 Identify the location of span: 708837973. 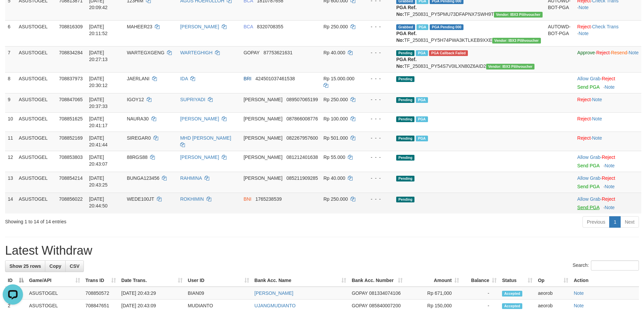
(71, 79).